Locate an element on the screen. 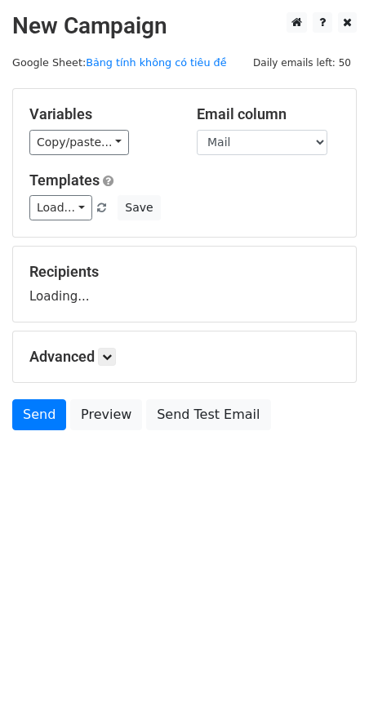 The height and width of the screenshot is (725, 369). h5: Variables is located at coordinates (100, 114).